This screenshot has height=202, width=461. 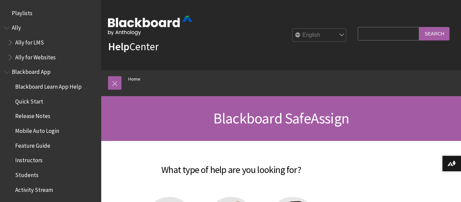 I want to click on nav: Book outline for Playlists, so click(x=51, y=13).